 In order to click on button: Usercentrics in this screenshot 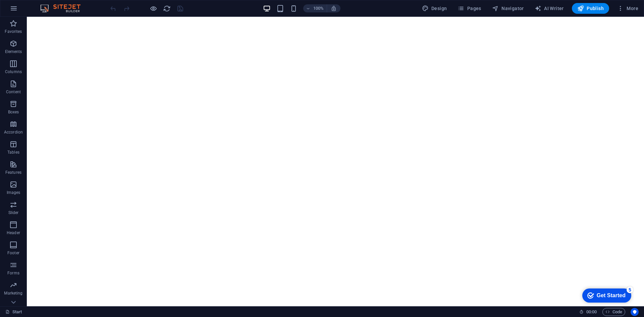, I will do `click(635, 312)`.